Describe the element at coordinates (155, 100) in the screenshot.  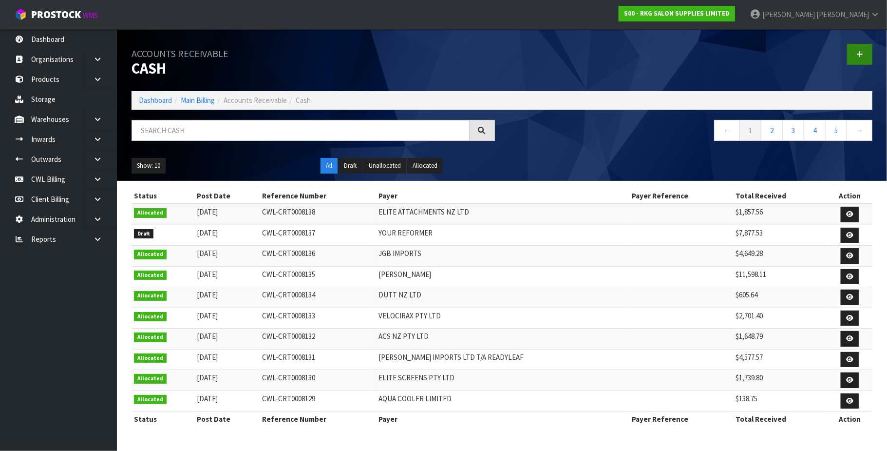
I see `a: Dashboard` at that location.